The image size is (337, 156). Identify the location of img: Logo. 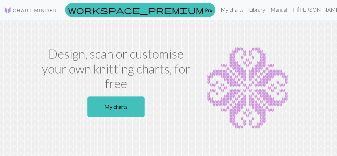
(31, 10).